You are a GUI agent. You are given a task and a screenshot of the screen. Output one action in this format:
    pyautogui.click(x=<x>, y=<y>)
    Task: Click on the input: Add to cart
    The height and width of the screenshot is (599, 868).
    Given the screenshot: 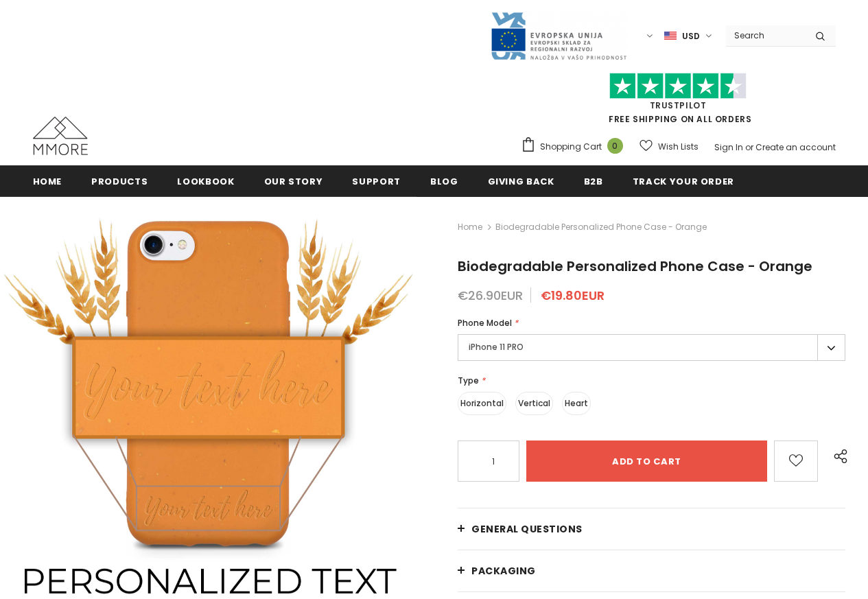 What is the action you would take?
    pyautogui.click(x=646, y=461)
    